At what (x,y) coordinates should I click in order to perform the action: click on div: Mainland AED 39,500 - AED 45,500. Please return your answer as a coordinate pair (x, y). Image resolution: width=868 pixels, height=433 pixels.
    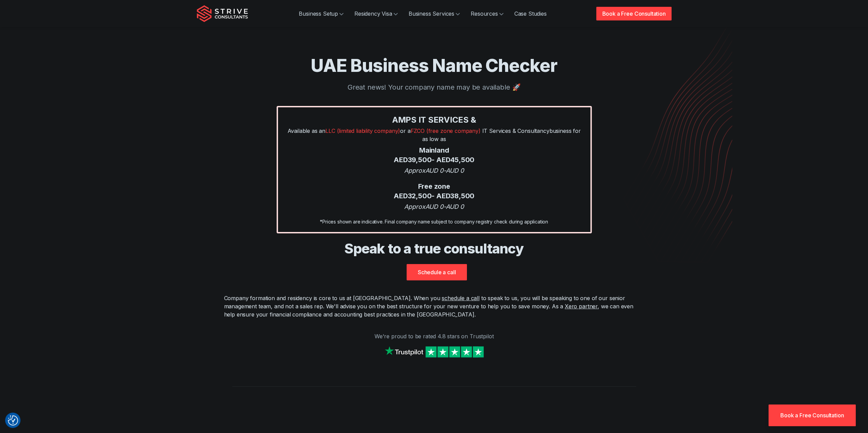
    Looking at the image, I should click on (434, 155).